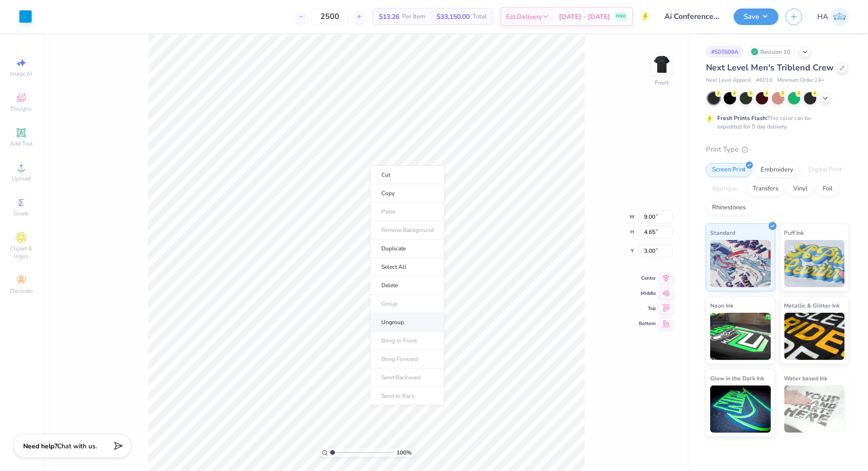  I want to click on span: Minimum Order: 24 +, so click(800, 80).